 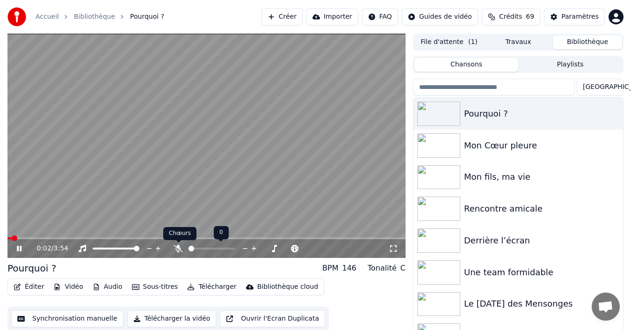 I want to click on button: Playlists, so click(x=570, y=65).